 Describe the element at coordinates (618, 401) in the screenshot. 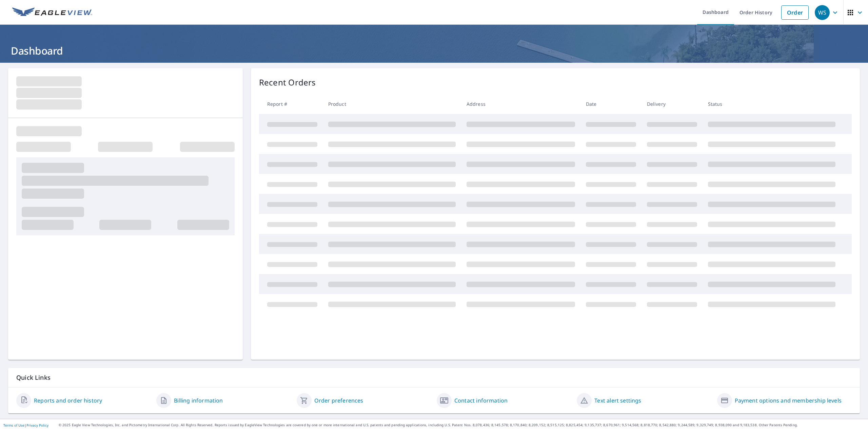

I see `a: Text alert settings` at that location.